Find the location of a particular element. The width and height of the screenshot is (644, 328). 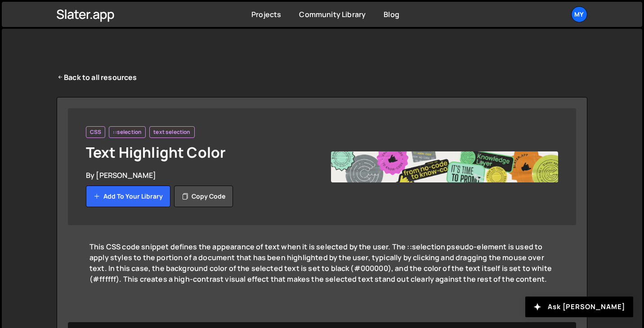

a: Projects is located at coordinates (266, 14).